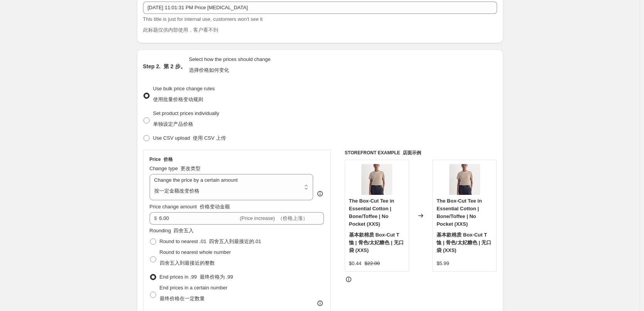 This screenshot has height=311, width=644. What do you see at coordinates (412, 153) in the screenshot?
I see `font: 店面示例` at bounding box center [412, 153].